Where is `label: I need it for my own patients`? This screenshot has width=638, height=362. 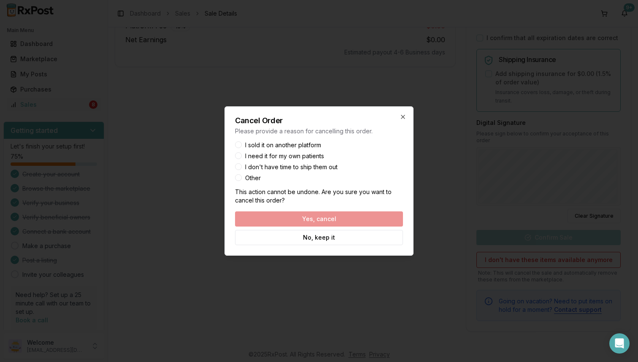
label: I need it for my own patients is located at coordinates (284, 156).